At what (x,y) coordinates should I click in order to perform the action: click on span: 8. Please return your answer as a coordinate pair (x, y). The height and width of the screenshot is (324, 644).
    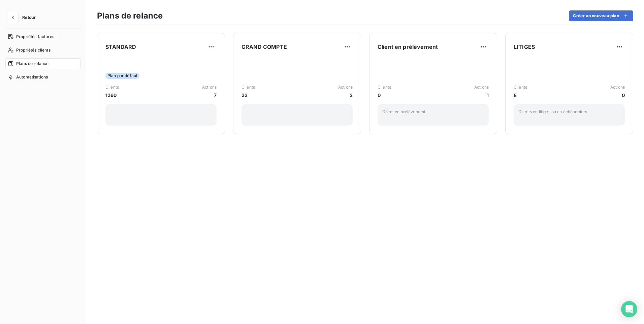
    Looking at the image, I should click on (520, 95).